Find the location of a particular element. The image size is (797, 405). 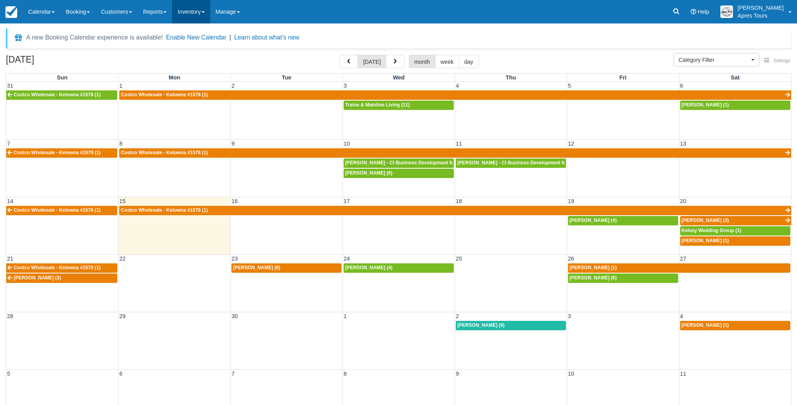

span: Traine & Mainline Living (11) is located at coordinates (377, 105).